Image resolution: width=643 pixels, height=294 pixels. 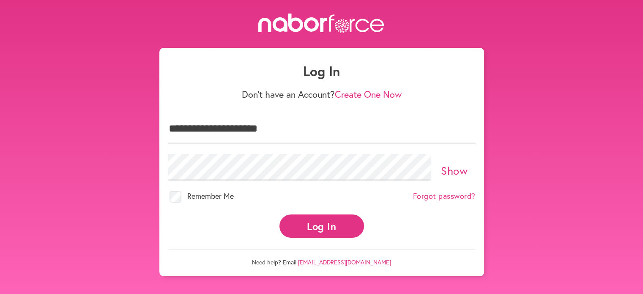 I want to click on p: Don't have an Account?, so click(x=322, y=94).